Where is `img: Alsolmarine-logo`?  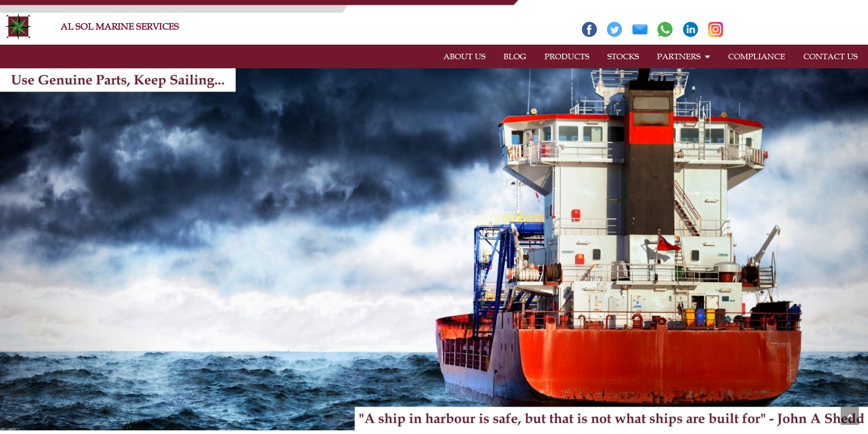
img: Alsolmarine-logo is located at coordinates (18, 26).